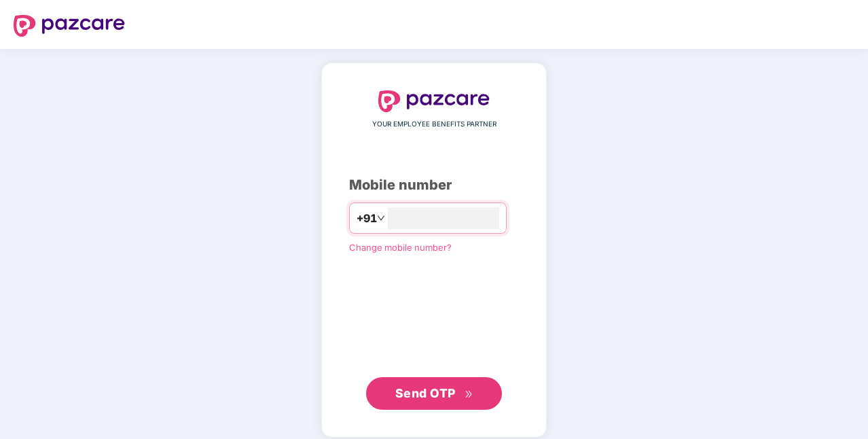  Describe the element at coordinates (434, 185) in the screenshot. I see `div: Mobile number` at that location.